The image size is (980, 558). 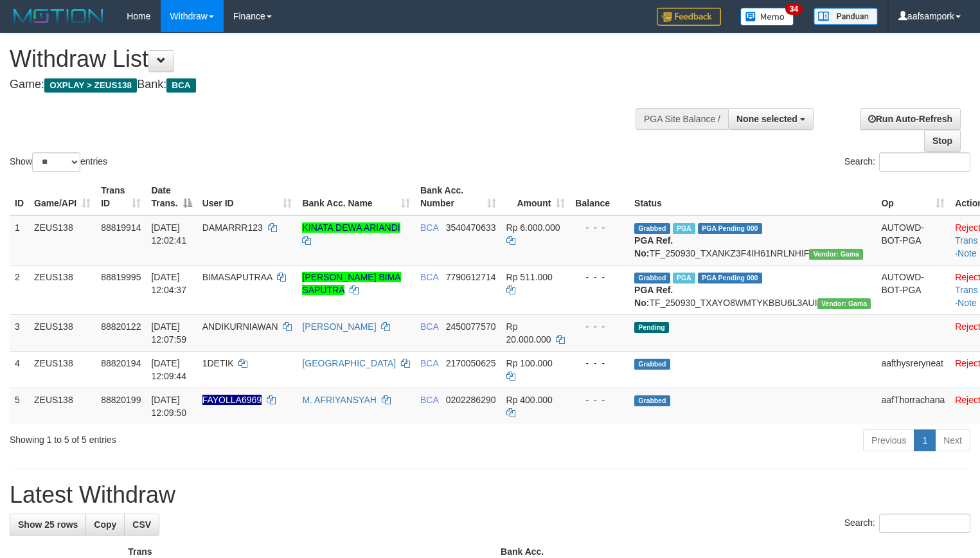 I want to click on a: Run Auto-Refresh, so click(x=910, y=119).